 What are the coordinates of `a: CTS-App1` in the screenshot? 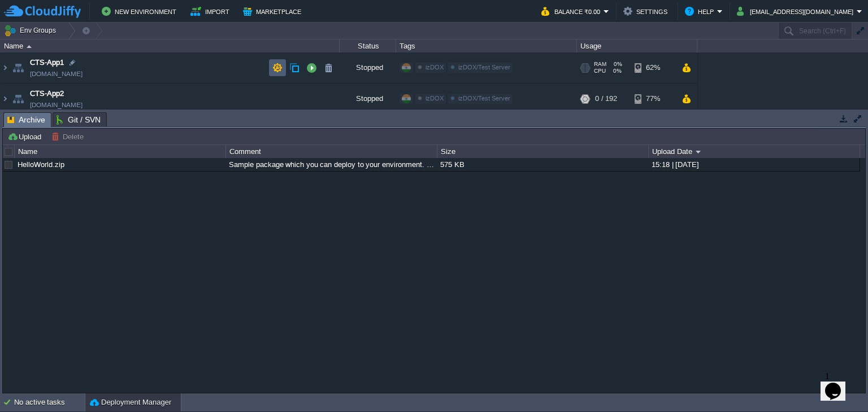 It's located at (47, 63).